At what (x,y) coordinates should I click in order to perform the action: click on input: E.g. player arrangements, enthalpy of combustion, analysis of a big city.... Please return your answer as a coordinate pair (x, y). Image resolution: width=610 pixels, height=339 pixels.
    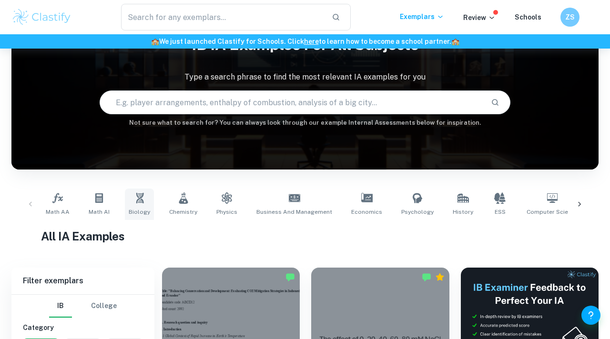
    Looking at the image, I should click on (292, 102).